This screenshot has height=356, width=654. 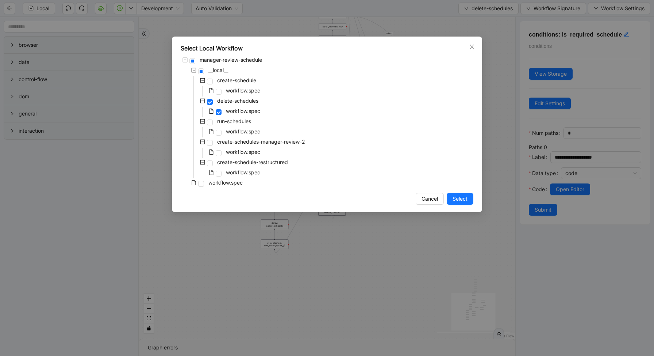 I want to click on span: manager-review-schedule, so click(x=231, y=60).